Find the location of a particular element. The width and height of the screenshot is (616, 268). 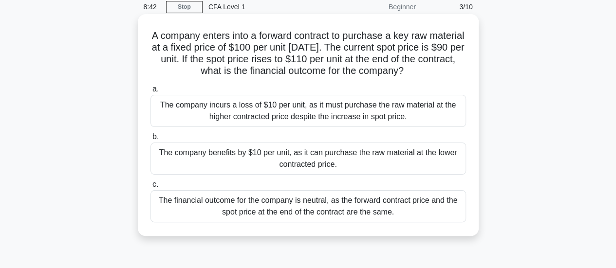

div: The company incurs a loss of $10 per unit, as it must purchase the raw material at the higher con... is located at coordinates (308, 111).